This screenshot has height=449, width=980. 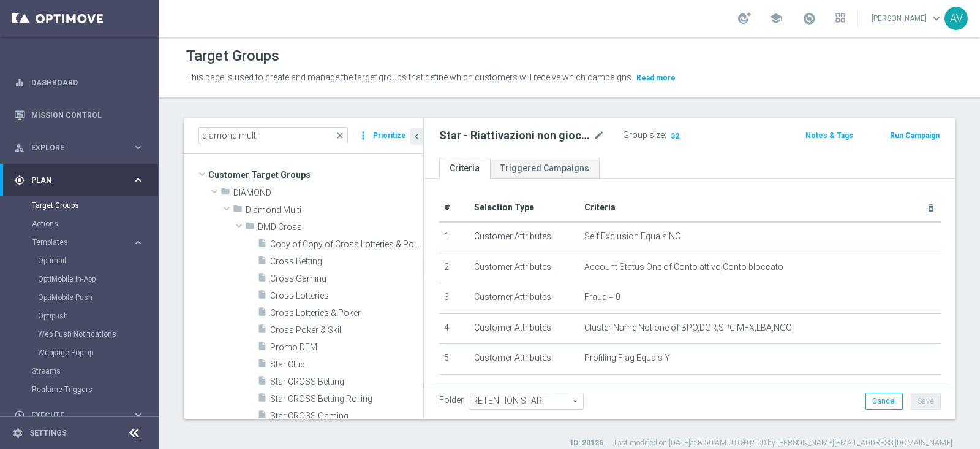 What do you see at coordinates (83, 297) in the screenshot?
I see `a: OptiMobile Push` at bounding box center [83, 297].